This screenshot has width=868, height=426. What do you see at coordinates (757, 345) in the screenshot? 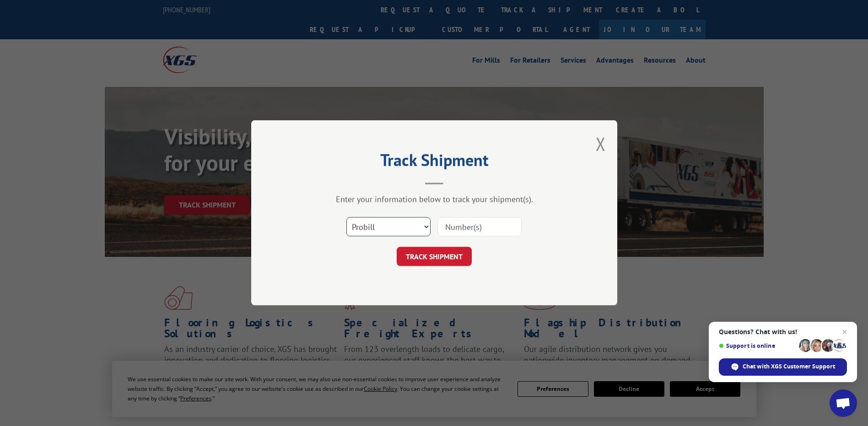
I see `span: Support is online` at bounding box center [757, 345].